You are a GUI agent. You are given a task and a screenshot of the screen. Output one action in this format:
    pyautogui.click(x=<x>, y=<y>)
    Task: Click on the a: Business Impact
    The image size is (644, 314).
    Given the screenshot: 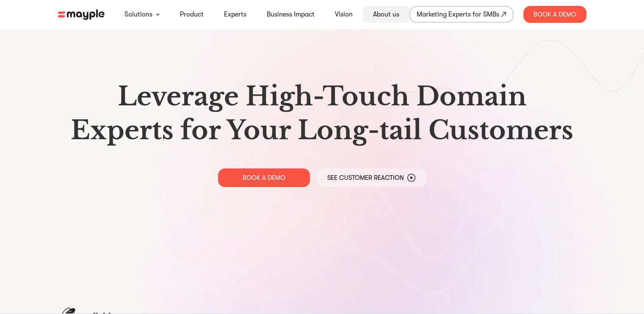 What is the action you would take?
    pyautogui.click(x=290, y=14)
    